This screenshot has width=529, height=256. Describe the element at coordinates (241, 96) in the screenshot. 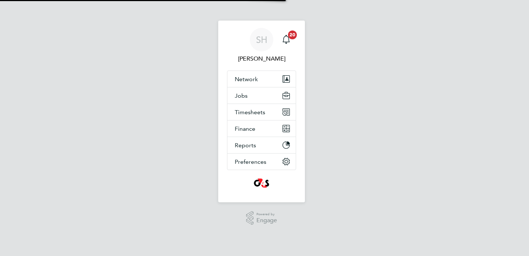

I see `span: Jobs` at that location.